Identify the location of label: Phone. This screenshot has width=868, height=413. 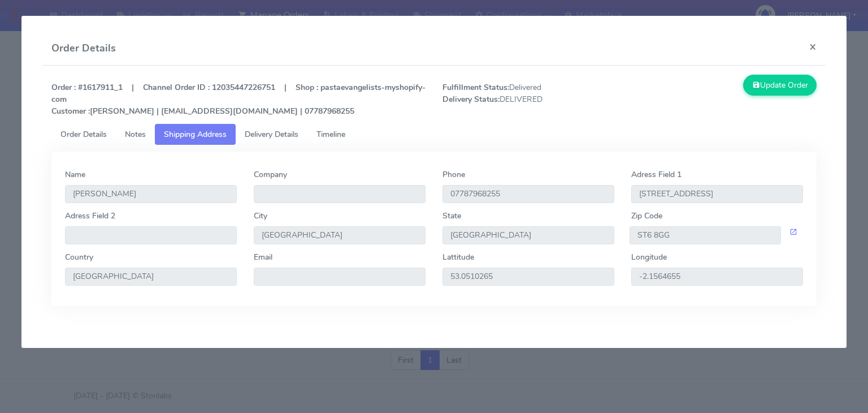
(454, 174).